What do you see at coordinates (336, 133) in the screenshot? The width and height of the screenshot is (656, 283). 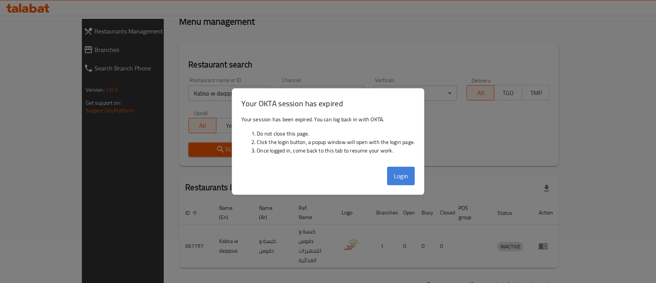 I see `li: Do not close this page.` at bounding box center [336, 133].